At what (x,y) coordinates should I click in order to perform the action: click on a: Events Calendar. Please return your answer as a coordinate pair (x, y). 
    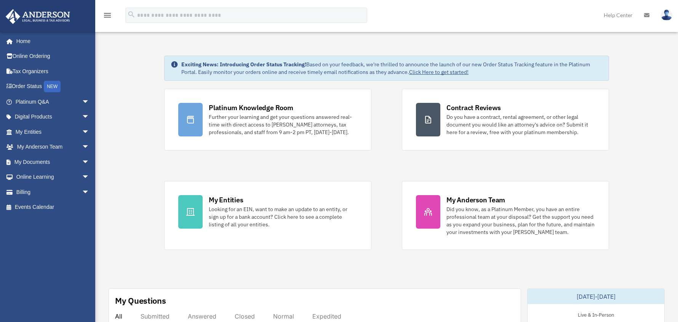
    Looking at the image, I should click on (53, 207).